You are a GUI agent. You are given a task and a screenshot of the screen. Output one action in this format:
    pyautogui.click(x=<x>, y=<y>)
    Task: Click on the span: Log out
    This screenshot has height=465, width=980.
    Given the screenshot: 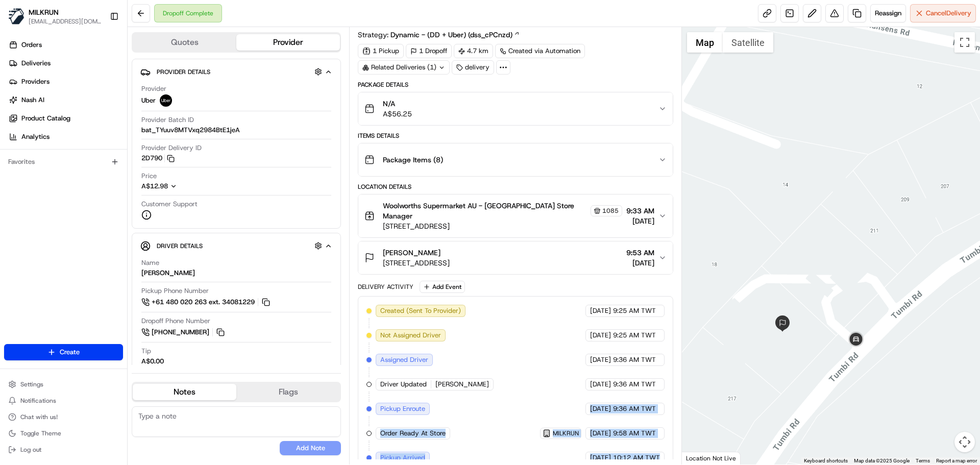 What is the action you would take?
    pyautogui.click(x=30, y=450)
    